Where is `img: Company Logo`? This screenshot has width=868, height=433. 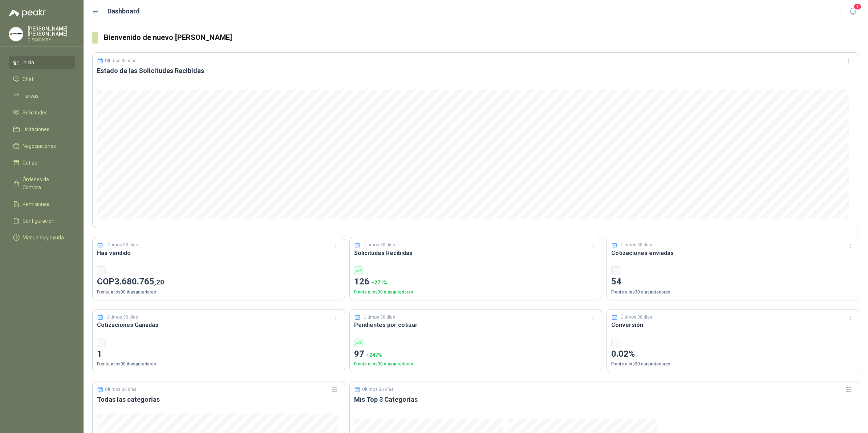
img: Company Logo is located at coordinates (16, 34).